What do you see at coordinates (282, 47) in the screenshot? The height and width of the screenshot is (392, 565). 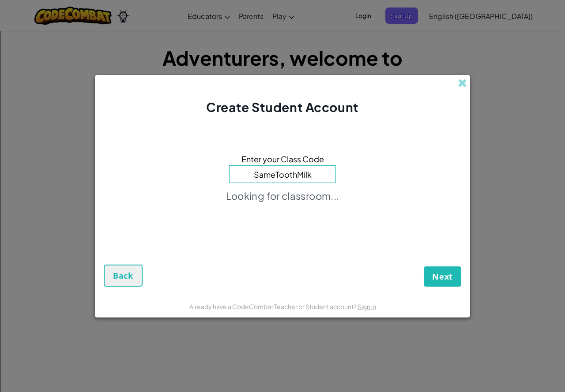 I see `div: Sign out` at bounding box center [282, 47].